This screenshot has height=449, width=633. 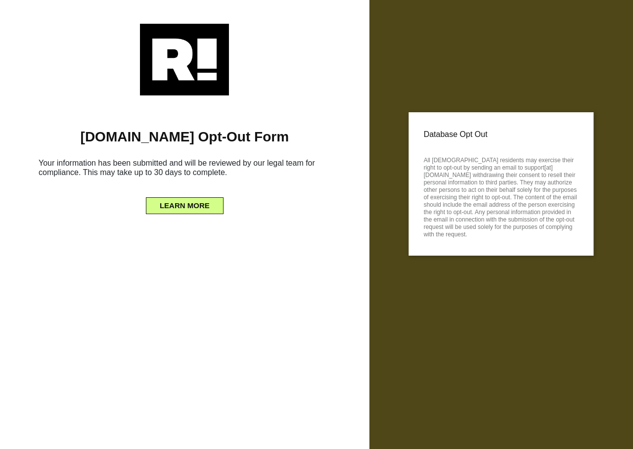 I want to click on img: Retention.com, so click(x=184, y=59).